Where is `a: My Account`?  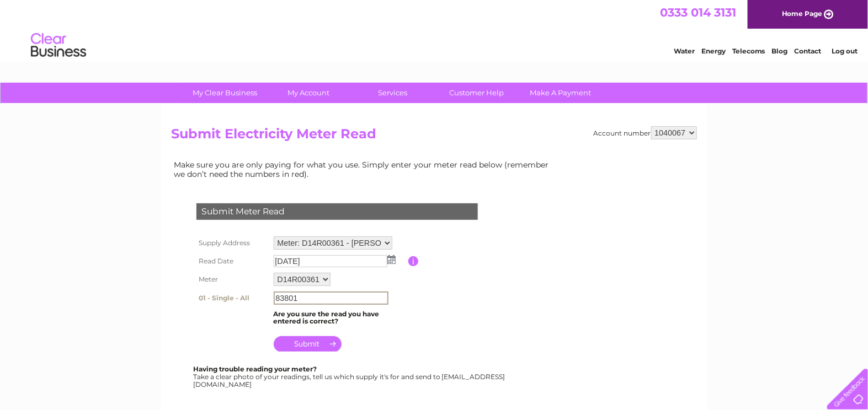 a: My Account is located at coordinates (308, 92).